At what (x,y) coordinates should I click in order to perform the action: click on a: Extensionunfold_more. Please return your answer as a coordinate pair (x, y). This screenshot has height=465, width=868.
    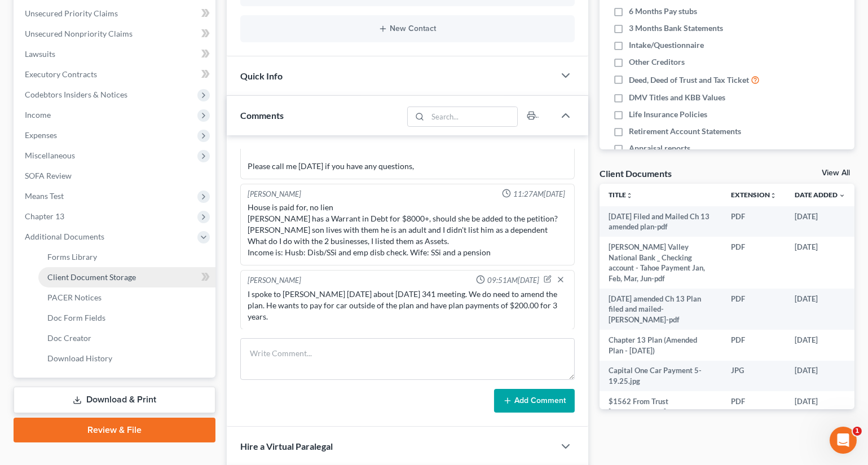
    Looking at the image, I should click on (754, 195).